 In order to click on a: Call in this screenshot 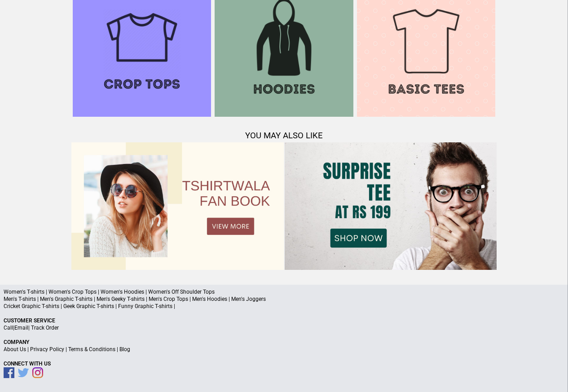, I will do `click(8, 328)`.